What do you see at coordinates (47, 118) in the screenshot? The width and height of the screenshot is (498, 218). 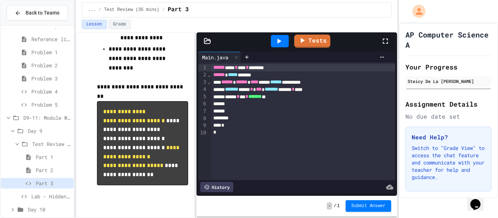 I see `span: D9-11: Module Wrap Up` at bounding box center [47, 118].